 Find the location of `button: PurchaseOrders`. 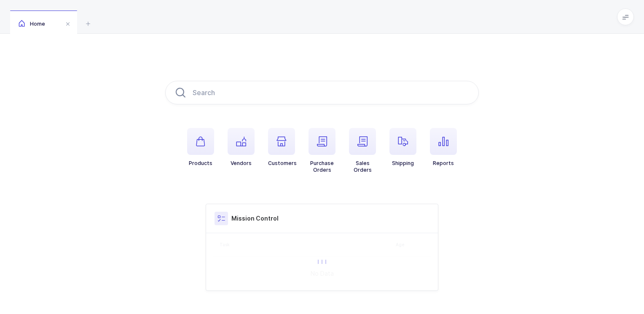

button: PurchaseOrders is located at coordinates (322, 151).